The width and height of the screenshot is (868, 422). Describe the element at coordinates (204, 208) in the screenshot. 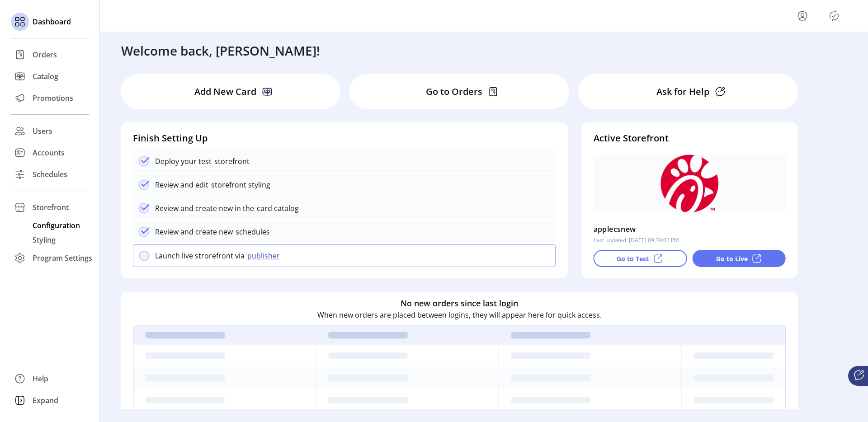

I see `p: Review and create new in the` at that location.